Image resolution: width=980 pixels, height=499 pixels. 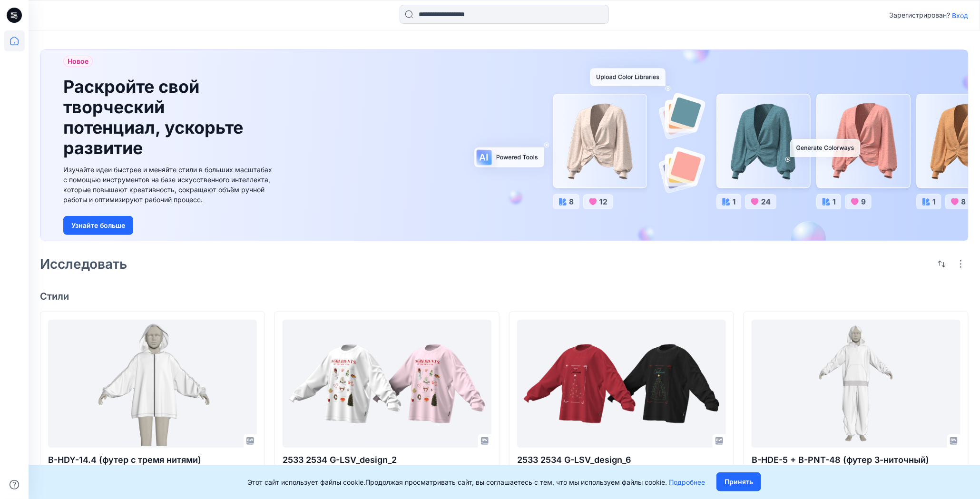 What do you see at coordinates (78, 61) in the screenshot?
I see `ya-tr-span: Новое` at bounding box center [78, 61].